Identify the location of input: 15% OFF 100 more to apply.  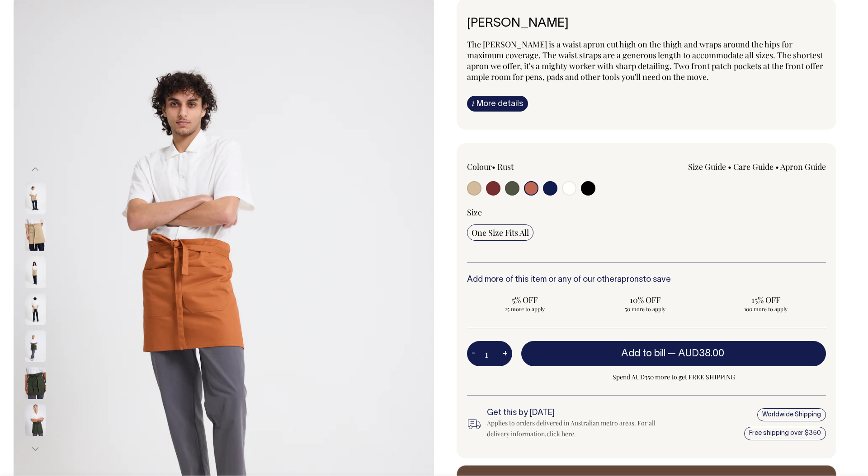
(765, 303).